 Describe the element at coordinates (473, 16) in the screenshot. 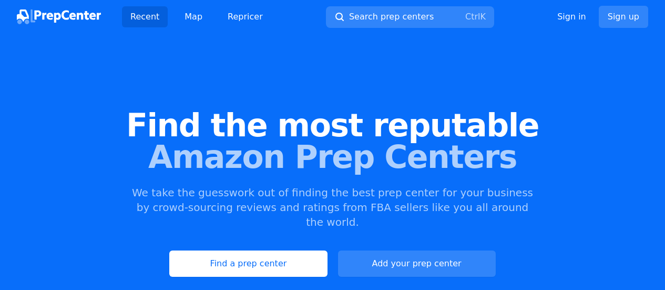

I see `kbd: Ctrl` at that location.